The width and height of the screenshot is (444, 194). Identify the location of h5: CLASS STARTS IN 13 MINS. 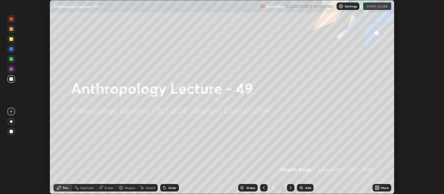
(310, 6).